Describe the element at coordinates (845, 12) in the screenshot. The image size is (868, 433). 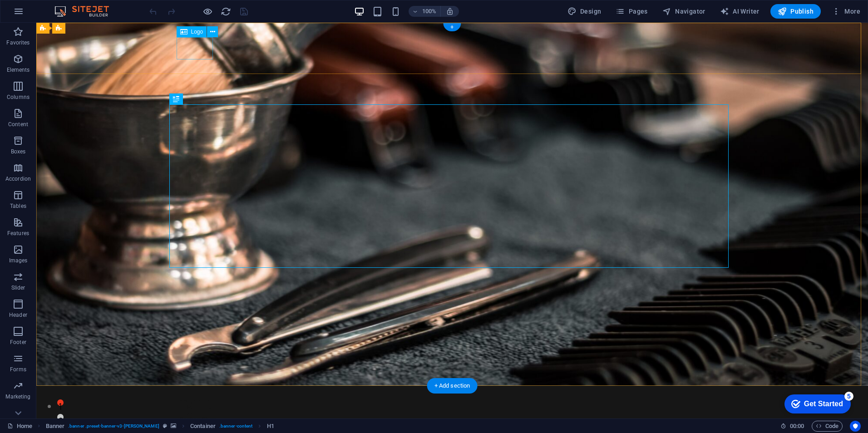
I see `button: More` at that location.